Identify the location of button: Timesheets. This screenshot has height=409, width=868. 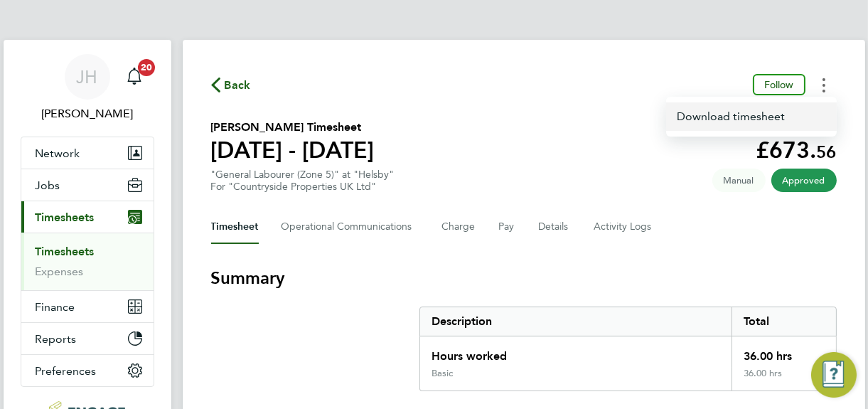
(87, 217).